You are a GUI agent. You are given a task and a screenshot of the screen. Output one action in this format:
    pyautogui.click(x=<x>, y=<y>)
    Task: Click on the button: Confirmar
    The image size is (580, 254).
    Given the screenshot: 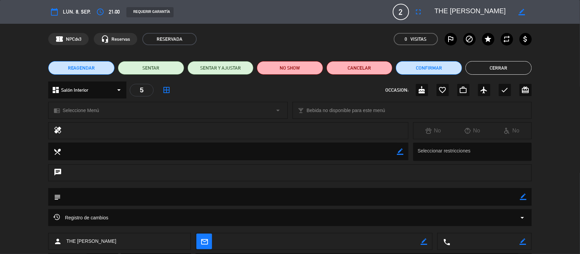 What is the action you would take?
    pyautogui.click(x=429, y=68)
    